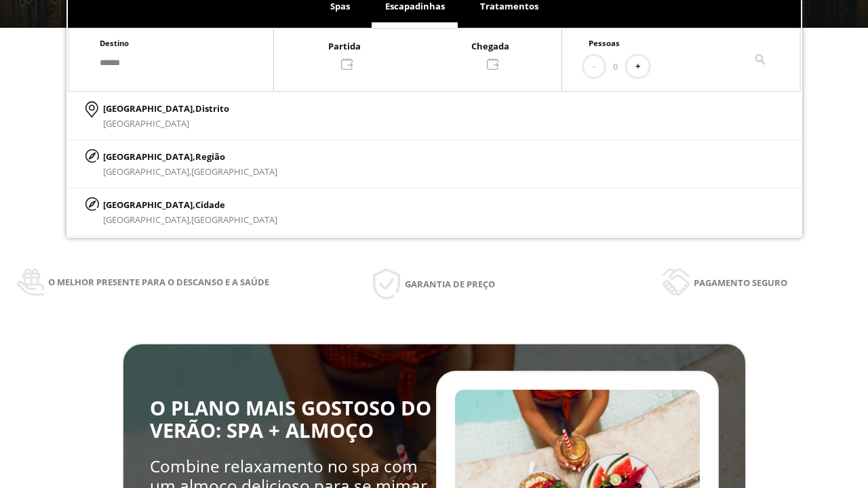 The height and width of the screenshot is (488, 868). I want to click on span: Pagamento seguro, so click(740, 282).